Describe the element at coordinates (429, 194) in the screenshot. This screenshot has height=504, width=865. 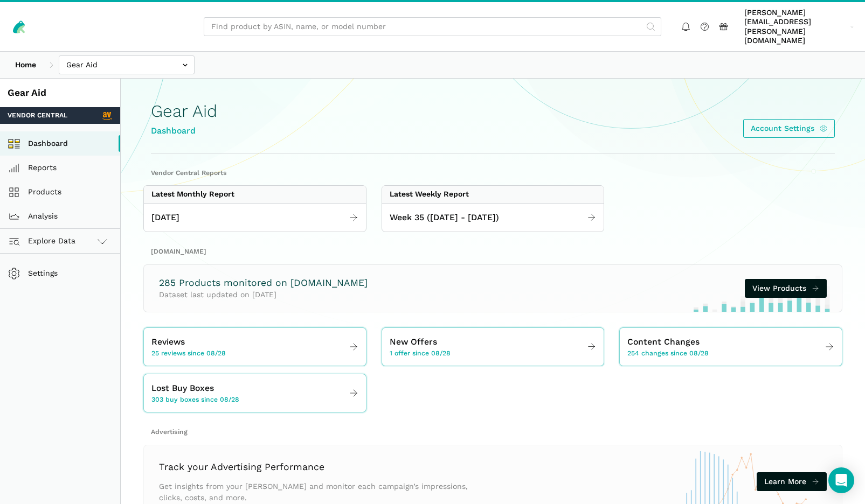
I see `div: Latest Weekly Report` at that location.